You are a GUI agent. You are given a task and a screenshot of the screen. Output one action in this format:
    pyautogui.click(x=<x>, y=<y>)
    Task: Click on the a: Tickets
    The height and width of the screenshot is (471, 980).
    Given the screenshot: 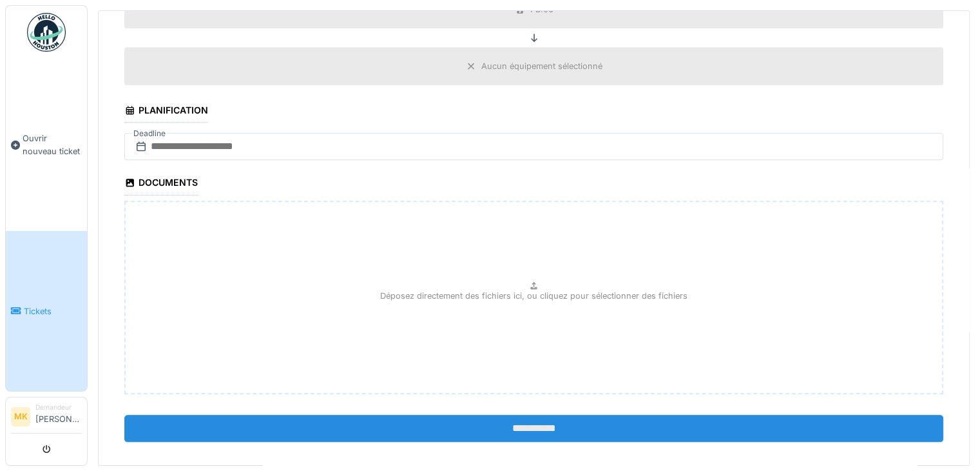 What is the action you would take?
    pyautogui.click(x=46, y=311)
    